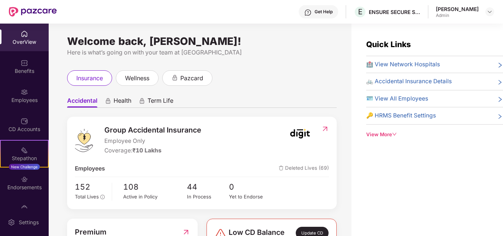 The height and width of the screenshot is (236, 503). What do you see at coordinates (24, 121) in the screenshot?
I see `img: svg+xml;base64,PHN2ZyBpZD0iQ0RfQWNjb3VudHMiIGRhdGEtbmFtZT0iQ0QgQWNjb3VudHMiIHhtbG5zPSJodHRwOi8vd3...` at bounding box center [24, 121].